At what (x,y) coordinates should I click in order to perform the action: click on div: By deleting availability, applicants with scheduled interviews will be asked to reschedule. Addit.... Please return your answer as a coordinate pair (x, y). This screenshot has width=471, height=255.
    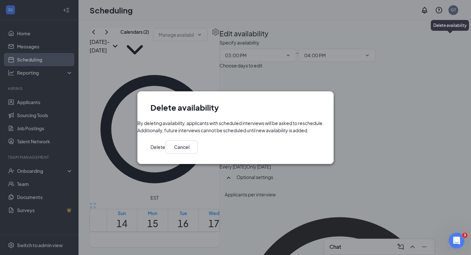
    Looking at the image, I should click on (235, 127).